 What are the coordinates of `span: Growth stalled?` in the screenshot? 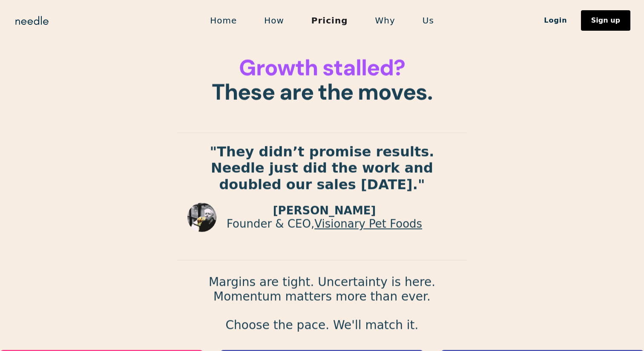 It's located at (322, 68).